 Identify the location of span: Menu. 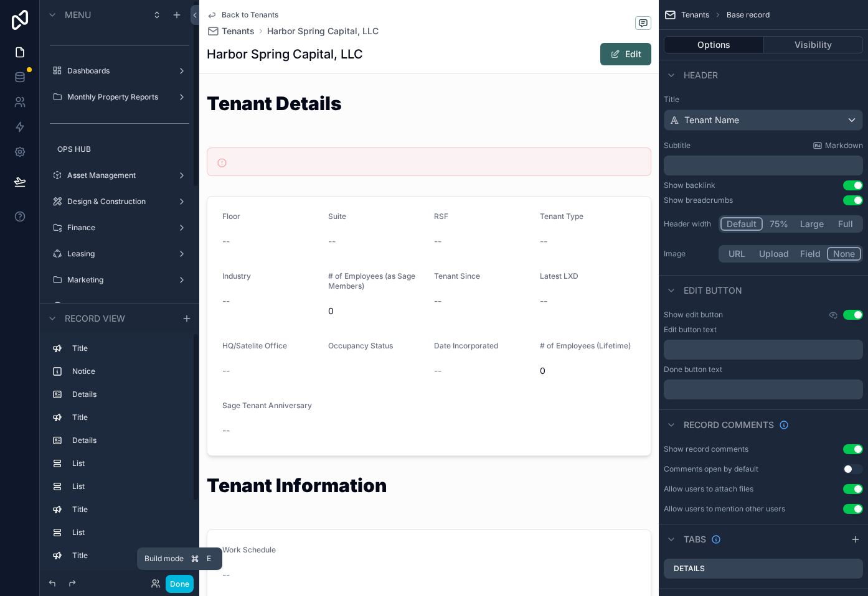
(78, 15).